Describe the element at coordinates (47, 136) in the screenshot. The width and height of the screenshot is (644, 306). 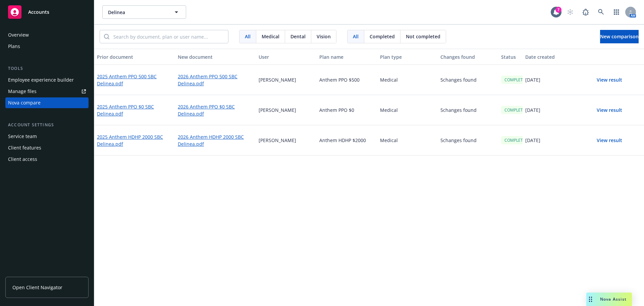
I see `a: Service team` at that location.